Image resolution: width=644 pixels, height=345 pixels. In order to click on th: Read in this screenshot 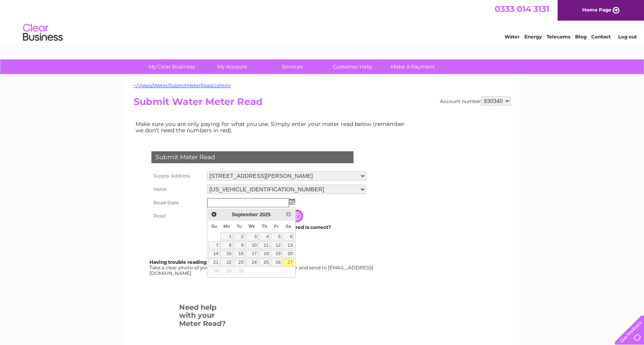, I will do `click(177, 216)`.